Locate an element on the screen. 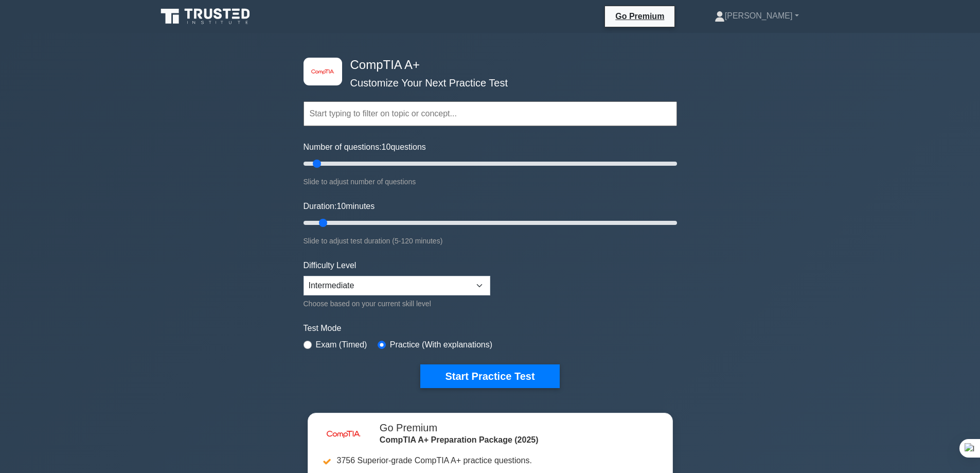 The image size is (980, 473). label: Practice (With explanations) is located at coordinates (441, 345).